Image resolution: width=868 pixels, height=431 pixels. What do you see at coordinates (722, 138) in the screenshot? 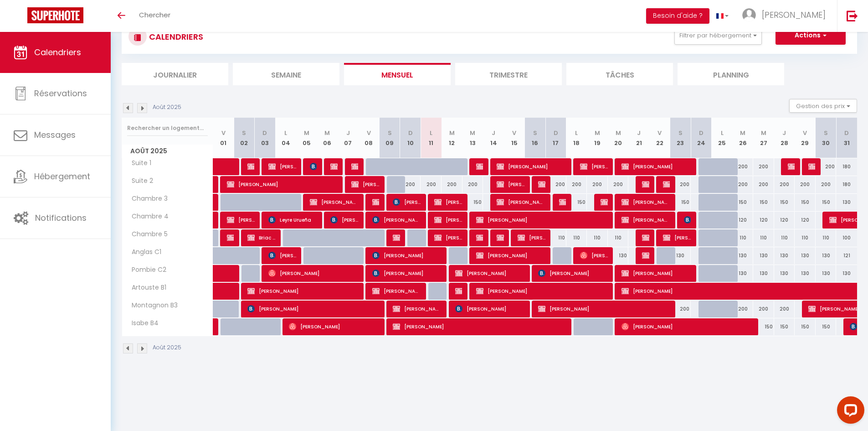
I see `th: 25` at bounding box center [722, 138].